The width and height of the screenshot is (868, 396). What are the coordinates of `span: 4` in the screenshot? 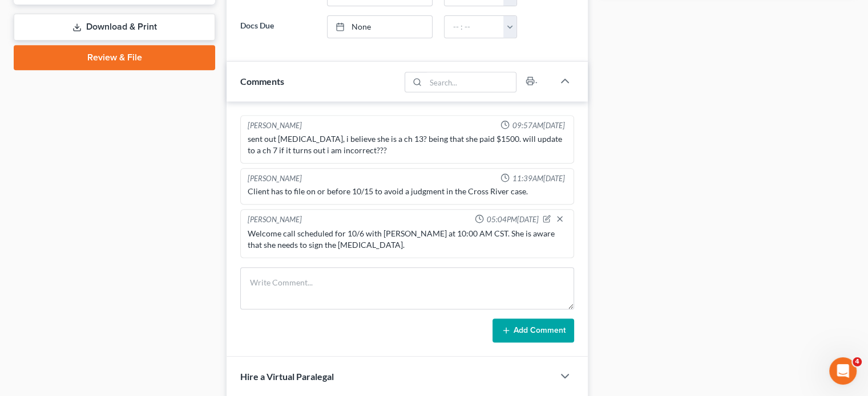 It's located at (858, 362).